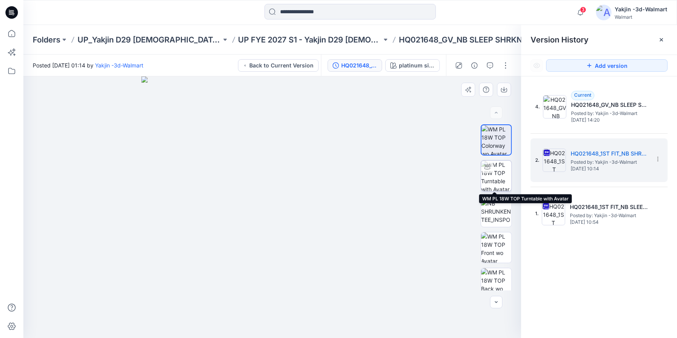 This screenshot has height=338, width=677. Describe the element at coordinates (46, 40) in the screenshot. I see `a: Folders` at that location.